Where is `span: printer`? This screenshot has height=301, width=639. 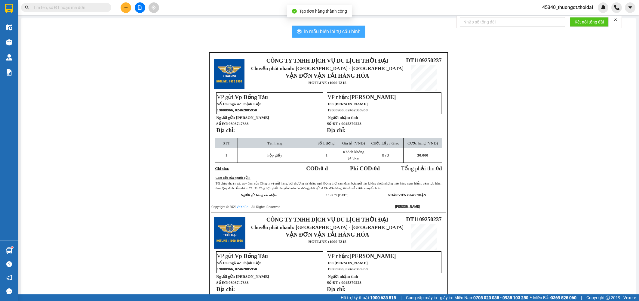
span: printer is located at coordinates (299, 32).